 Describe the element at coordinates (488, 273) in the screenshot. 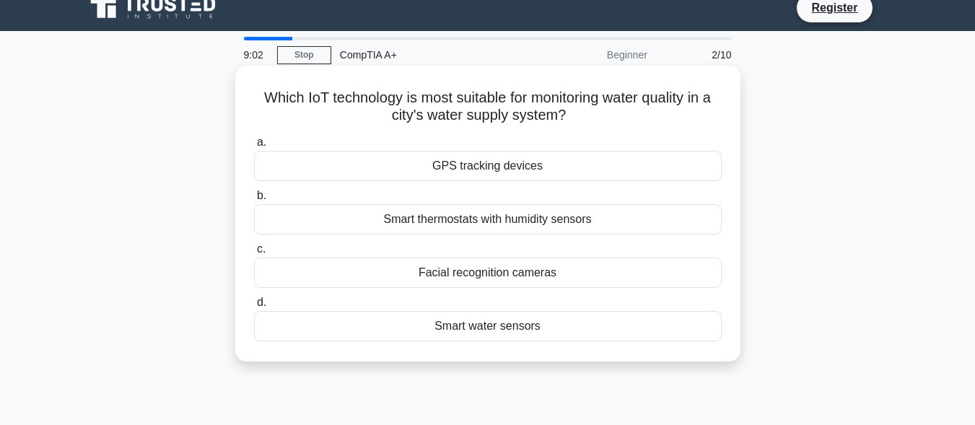

I see `div: Facial recognition cameras` at that location.